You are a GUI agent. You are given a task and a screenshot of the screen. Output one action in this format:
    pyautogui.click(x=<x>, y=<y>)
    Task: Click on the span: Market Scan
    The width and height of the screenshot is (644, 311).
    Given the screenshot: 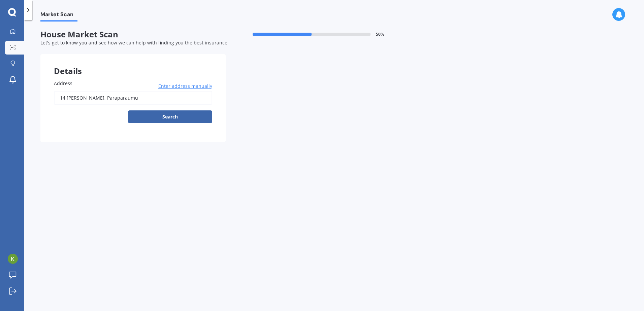 What is the action you would take?
    pyautogui.click(x=59, y=16)
    